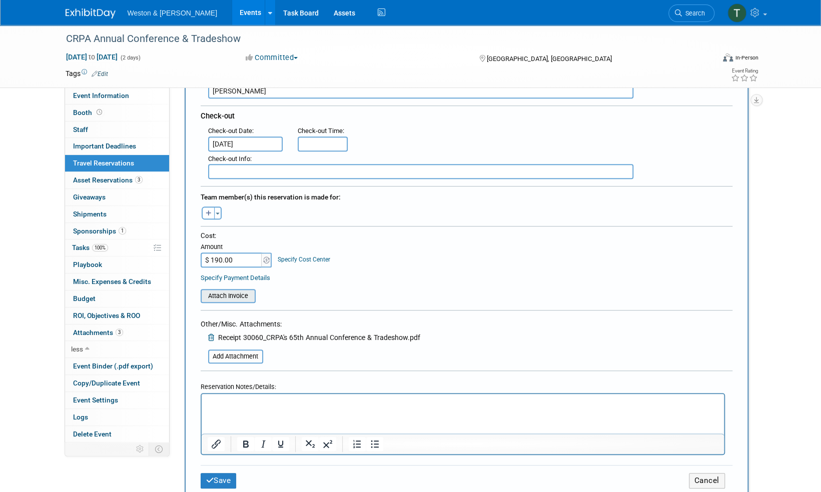 The width and height of the screenshot is (821, 492). Describe the element at coordinates (357, 444) in the screenshot. I see `button: Numbered list` at that location.